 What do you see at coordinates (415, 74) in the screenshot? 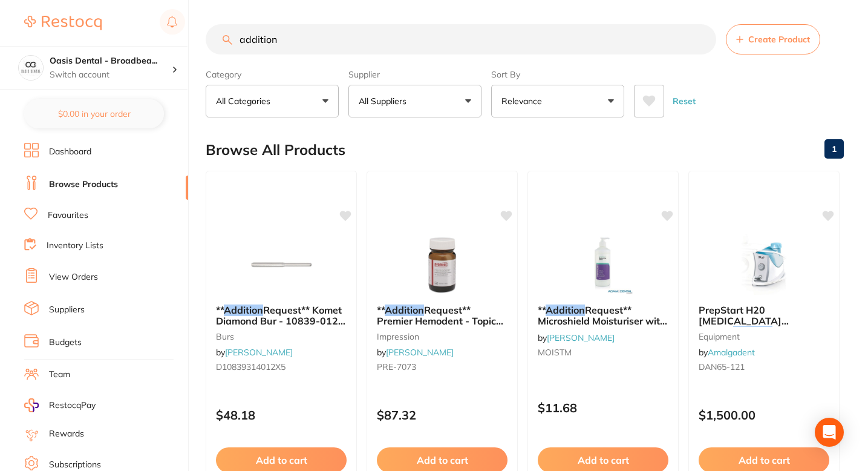
I see `label: Supplier` at bounding box center [415, 74].